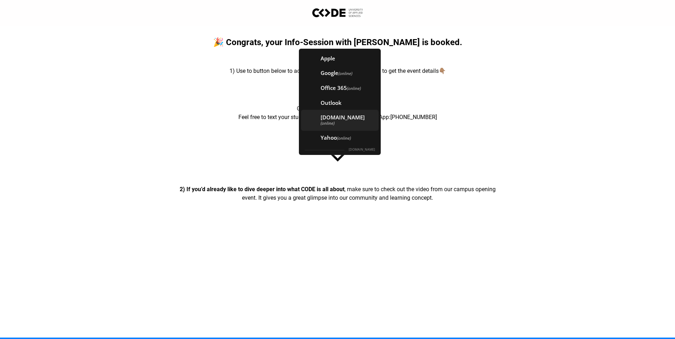 This screenshot has height=339, width=675. Describe the element at coordinates (340, 88) in the screenshot. I see `span: Office 365` at that location.